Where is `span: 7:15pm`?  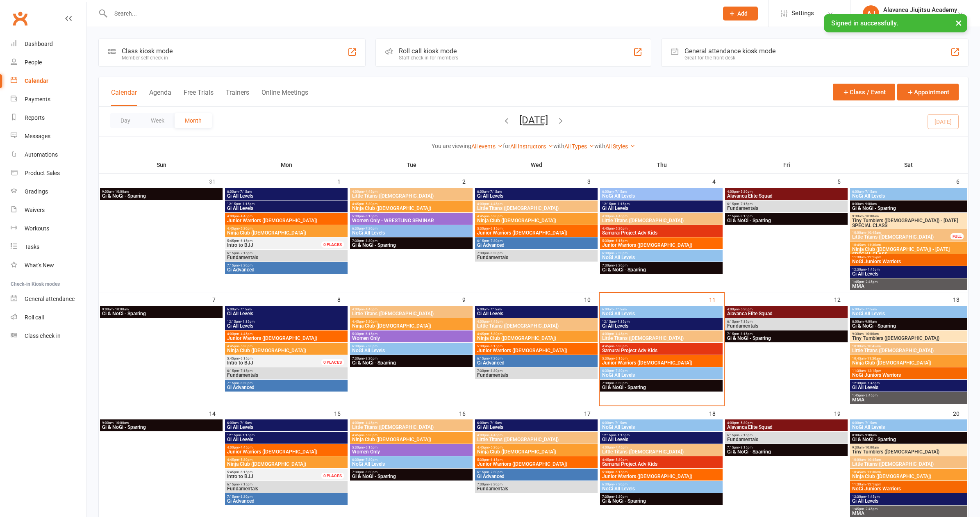 span: 7:15pm is located at coordinates (286, 265).